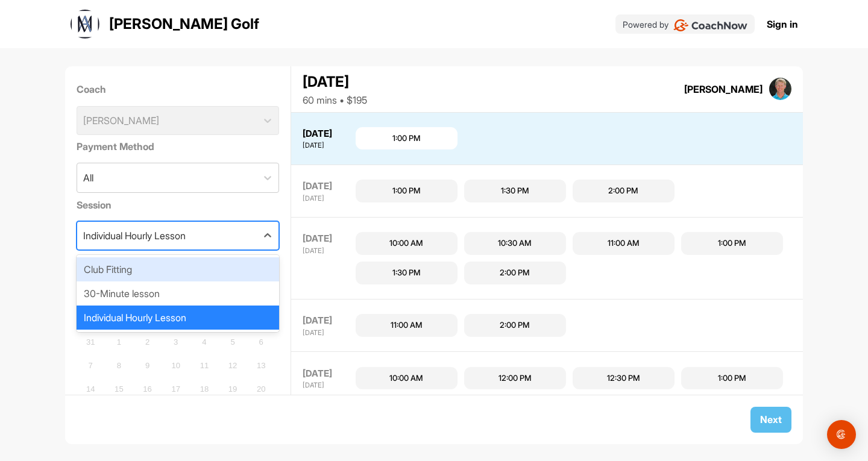 The width and height of the screenshot is (868, 461). I want to click on div: Not available Wednesday, September 10th, 2025, so click(176, 366).